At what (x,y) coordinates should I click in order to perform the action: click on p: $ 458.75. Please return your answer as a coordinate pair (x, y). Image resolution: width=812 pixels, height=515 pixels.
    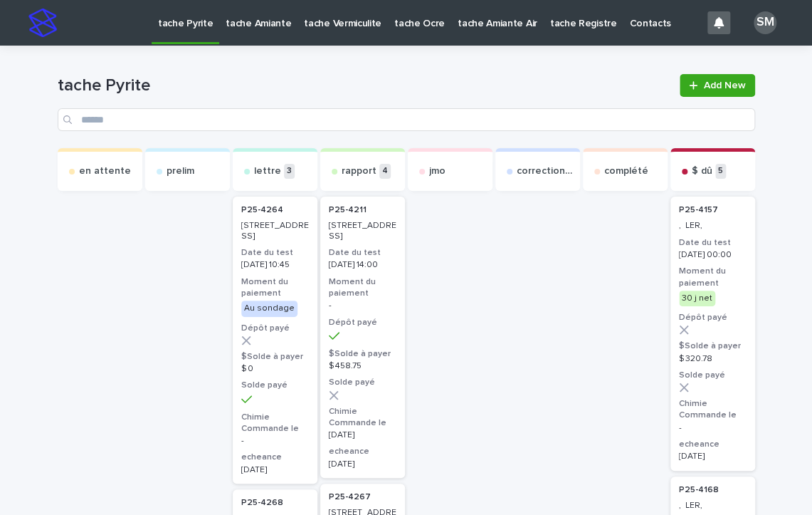
    Looking at the image, I should click on (362, 366).